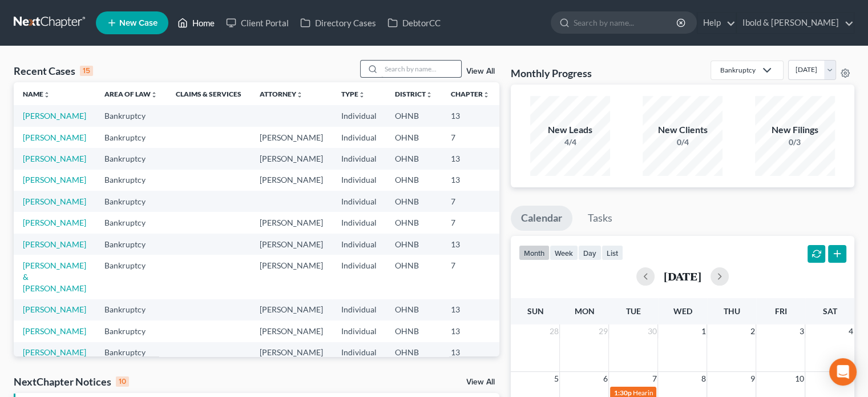  Describe the element at coordinates (564, 253) in the screenshot. I see `button: week` at that location.